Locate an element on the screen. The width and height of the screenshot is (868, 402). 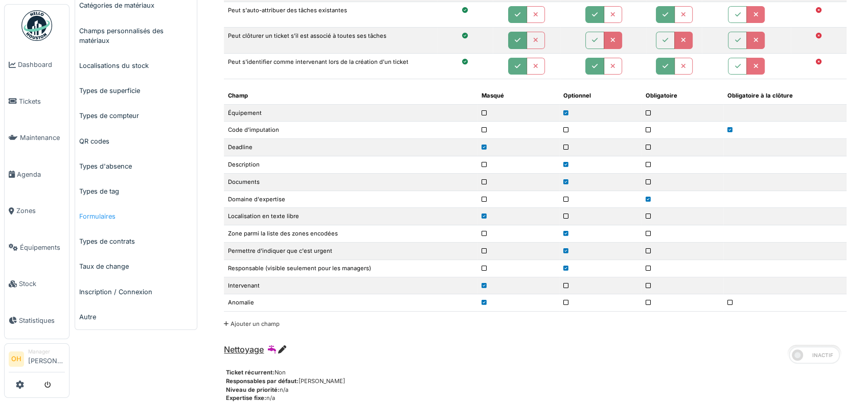
a: Autre is located at coordinates (136, 317).